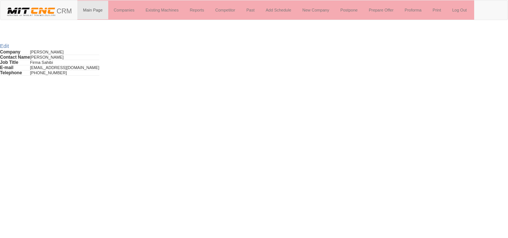 This screenshot has height=238, width=508. I want to click on a: Competitor, so click(225, 10).